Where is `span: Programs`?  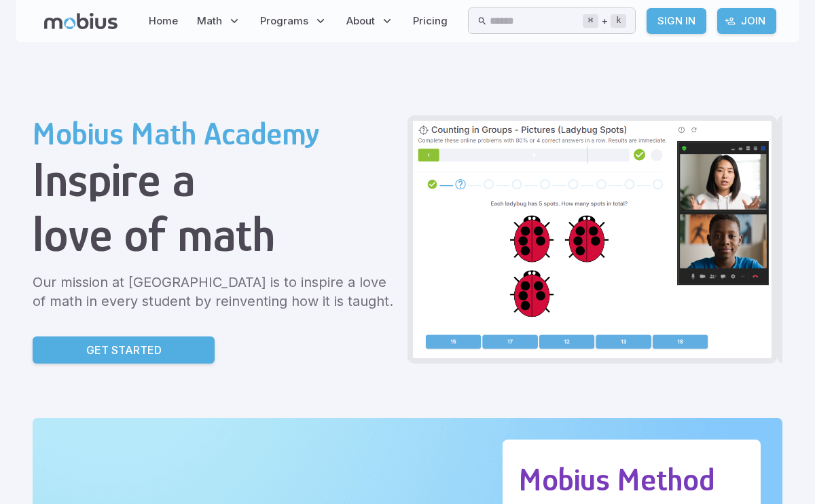
span: Programs is located at coordinates (284, 21).